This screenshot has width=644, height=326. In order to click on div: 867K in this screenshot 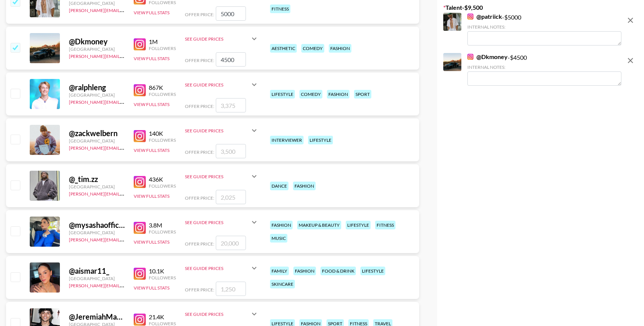, I will do `click(162, 88)`.